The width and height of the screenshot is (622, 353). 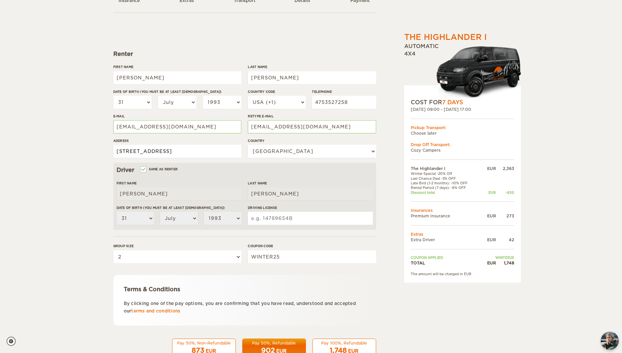 What do you see at coordinates (310, 207) in the screenshot?
I see `label: Driving License` at bounding box center [310, 207].